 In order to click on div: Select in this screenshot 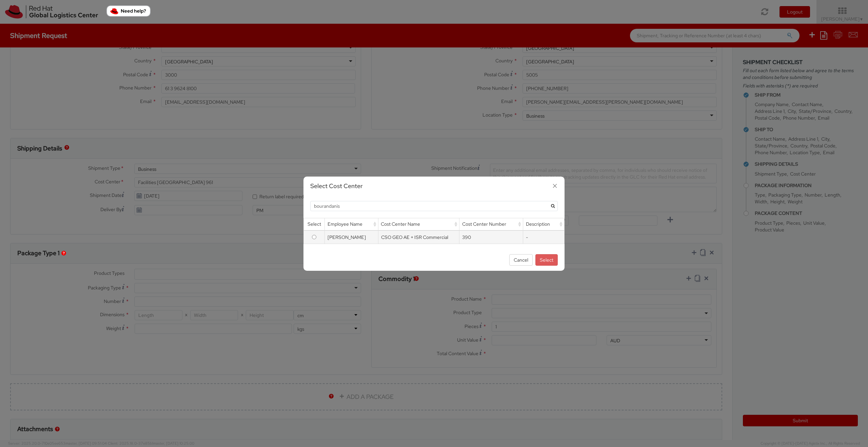, I will do `click(314, 224)`.